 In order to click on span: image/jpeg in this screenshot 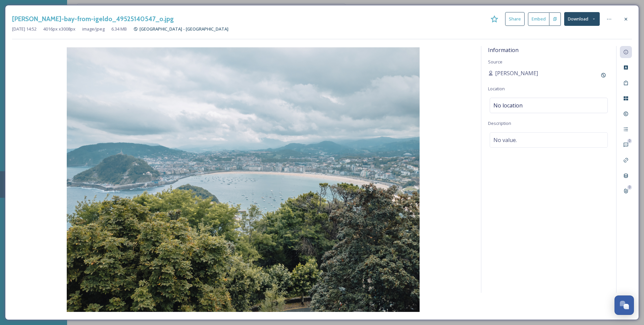, I will do `click(93, 29)`.